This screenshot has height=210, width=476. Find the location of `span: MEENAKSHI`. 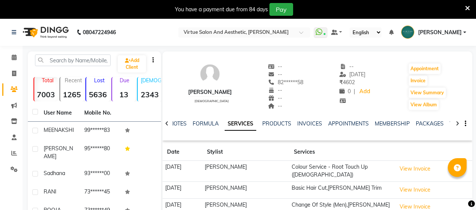

span: MEENAKSHI is located at coordinates (59, 130).